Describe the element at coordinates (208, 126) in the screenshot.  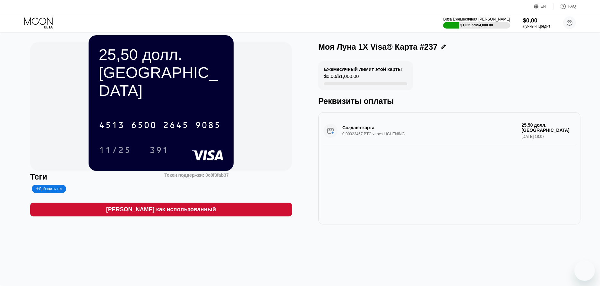
I see `div: 9085` at that location.